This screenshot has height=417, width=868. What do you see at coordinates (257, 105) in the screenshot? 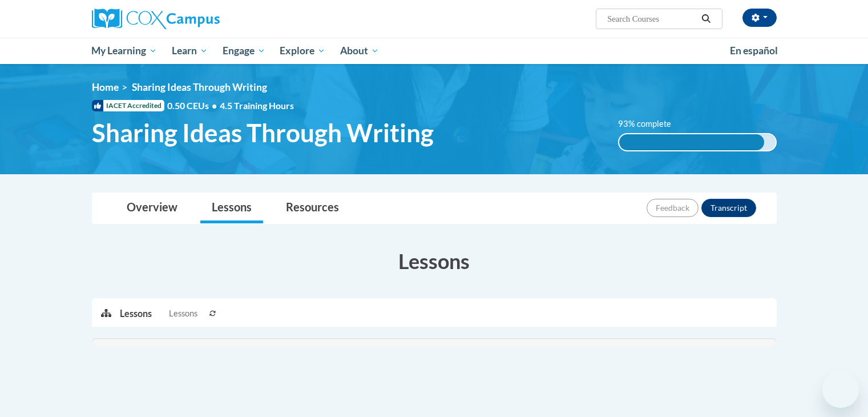
I see `span: 4.5 Training Hours` at bounding box center [257, 105].